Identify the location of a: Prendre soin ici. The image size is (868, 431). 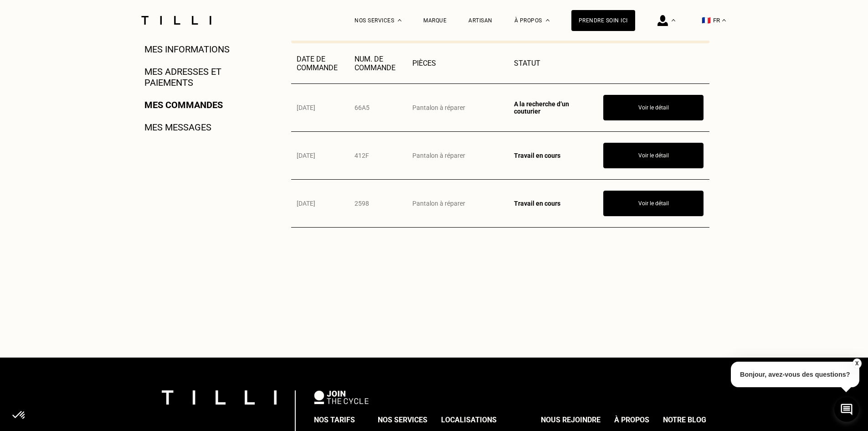
(604, 21).